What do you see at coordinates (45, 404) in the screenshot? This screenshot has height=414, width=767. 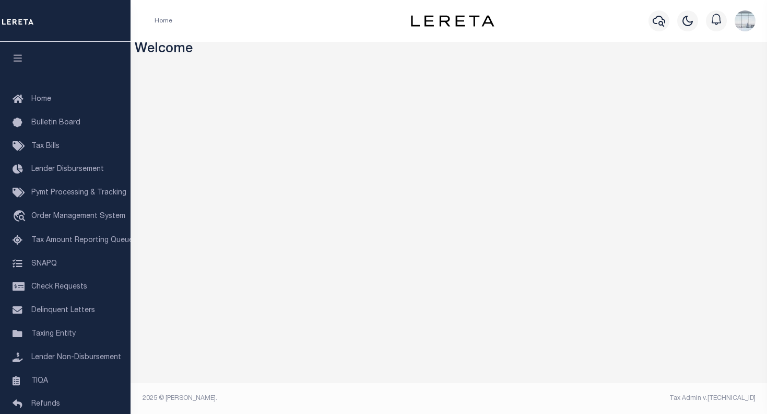 I see `span: Refunds` at bounding box center [45, 404].